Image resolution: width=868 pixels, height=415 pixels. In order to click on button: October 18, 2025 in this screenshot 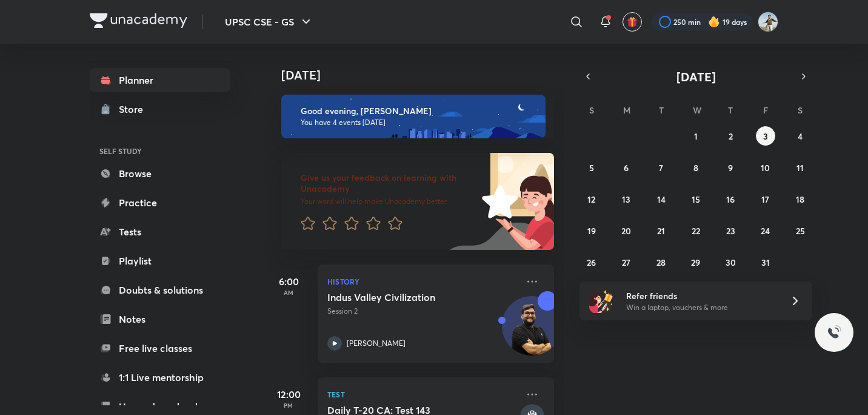, I will do `click(800, 199)`.